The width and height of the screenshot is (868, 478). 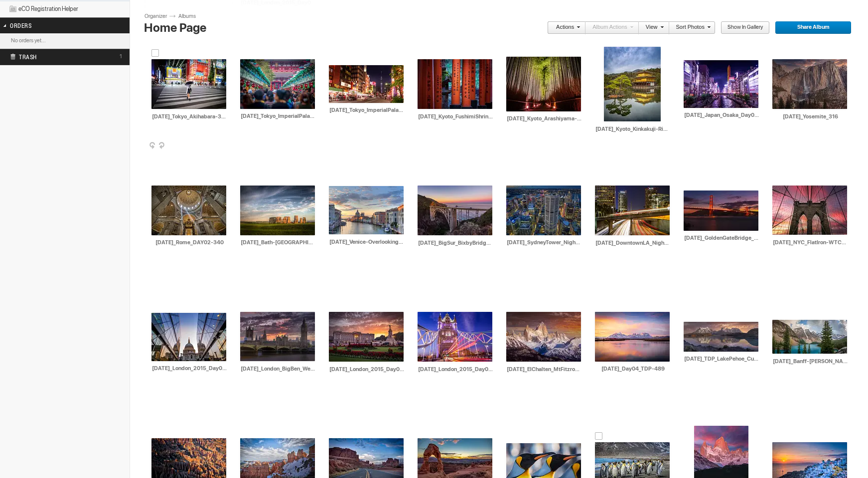 What do you see at coordinates (189, 116) in the screenshot?
I see `input: 2018-09-09_Tokyo_Akihabara-377` at bounding box center [189, 116].